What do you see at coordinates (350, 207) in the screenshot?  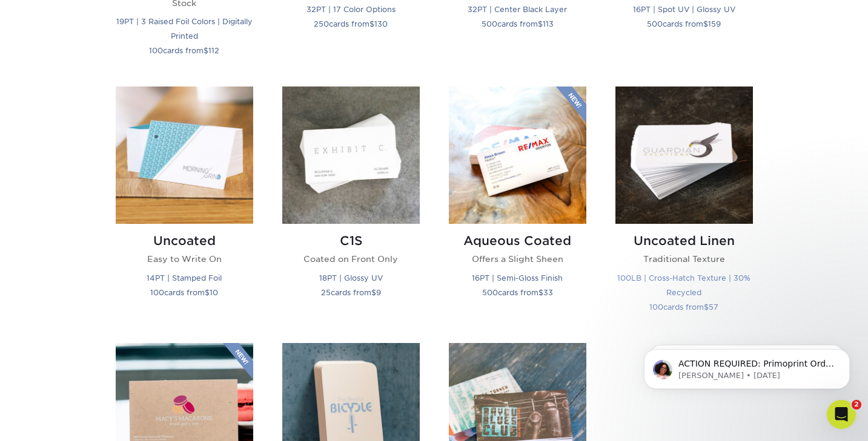 I see `a: C1S Business Cards C1S Coated on Front Only 18PT | Glossy UV 25cards from$9` at bounding box center [350, 207].